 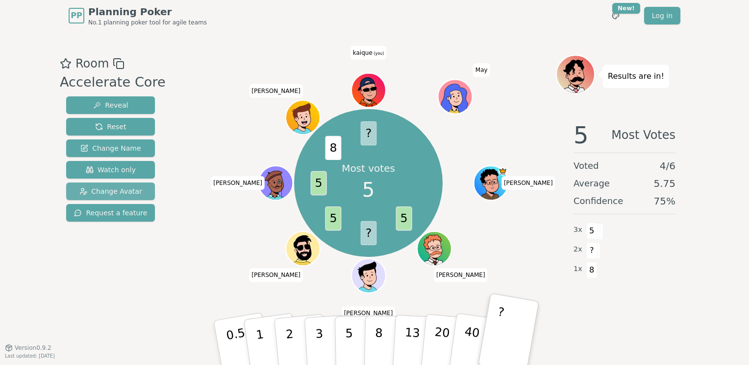 What do you see at coordinates (110, 127) in the screenshot?
I see `button: Reset` at bounding box center [110, 127].